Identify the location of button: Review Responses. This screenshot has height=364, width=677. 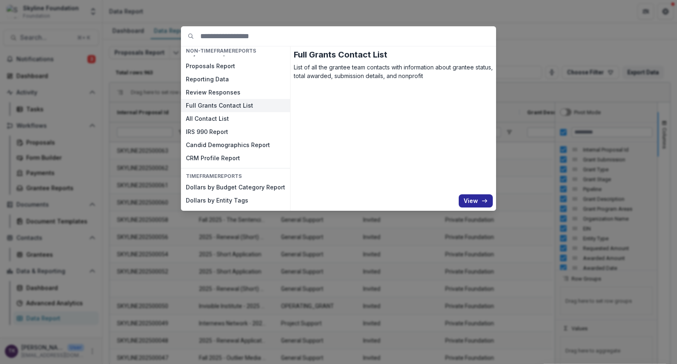
(236, 92).